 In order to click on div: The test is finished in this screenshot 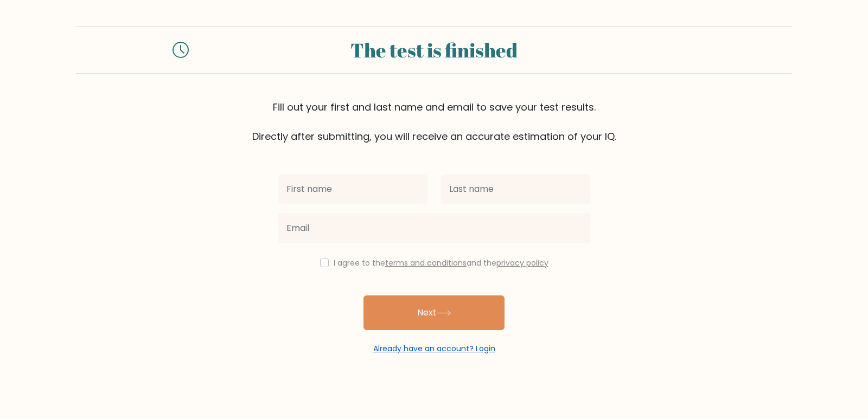, I will do `click(434, 50)`.